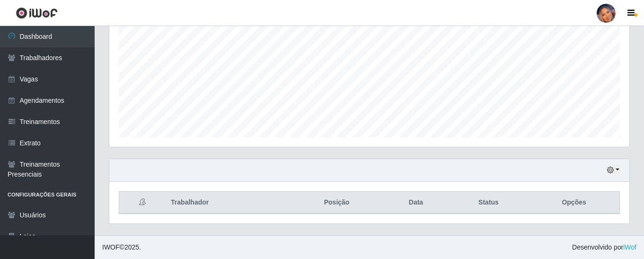  I want to click on img: CoreUI Logo, so click(36, 13).